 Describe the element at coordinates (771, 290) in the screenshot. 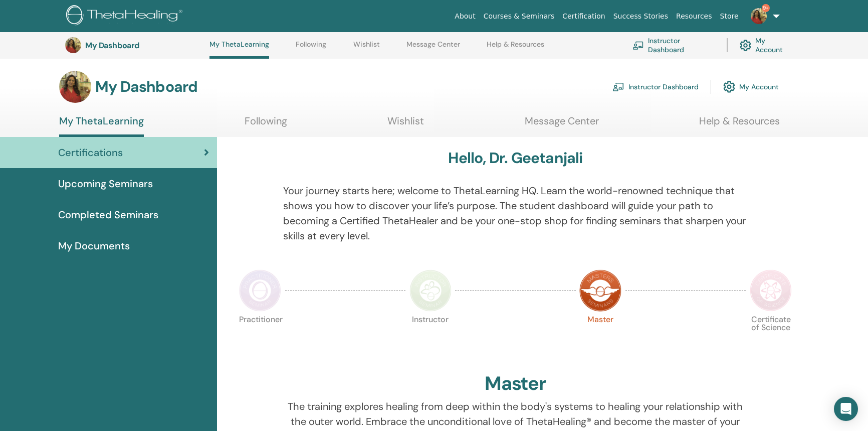

I see `img: Certificate of Science` at that location.